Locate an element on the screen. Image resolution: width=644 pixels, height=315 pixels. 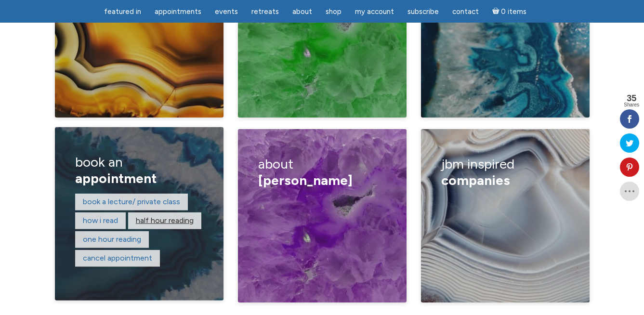
span: Contact is located at coordinates (465, 11).